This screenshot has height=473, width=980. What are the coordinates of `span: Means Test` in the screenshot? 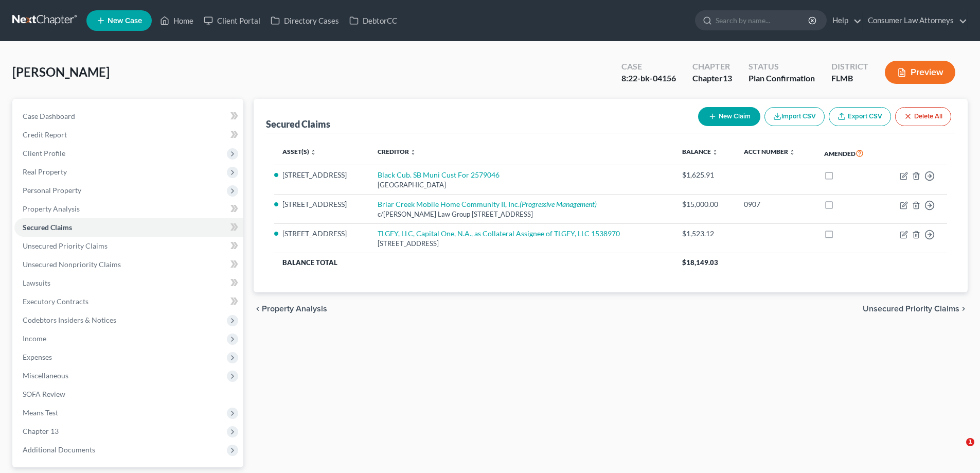 It's located at (40, 412).